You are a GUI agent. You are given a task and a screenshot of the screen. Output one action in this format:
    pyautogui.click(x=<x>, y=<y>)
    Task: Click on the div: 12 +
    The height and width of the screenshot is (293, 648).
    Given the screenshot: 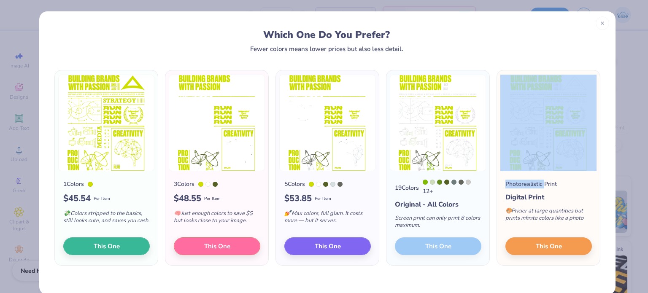 What is the action you would take?
    pyautogui.click(x=452, y=188)
    